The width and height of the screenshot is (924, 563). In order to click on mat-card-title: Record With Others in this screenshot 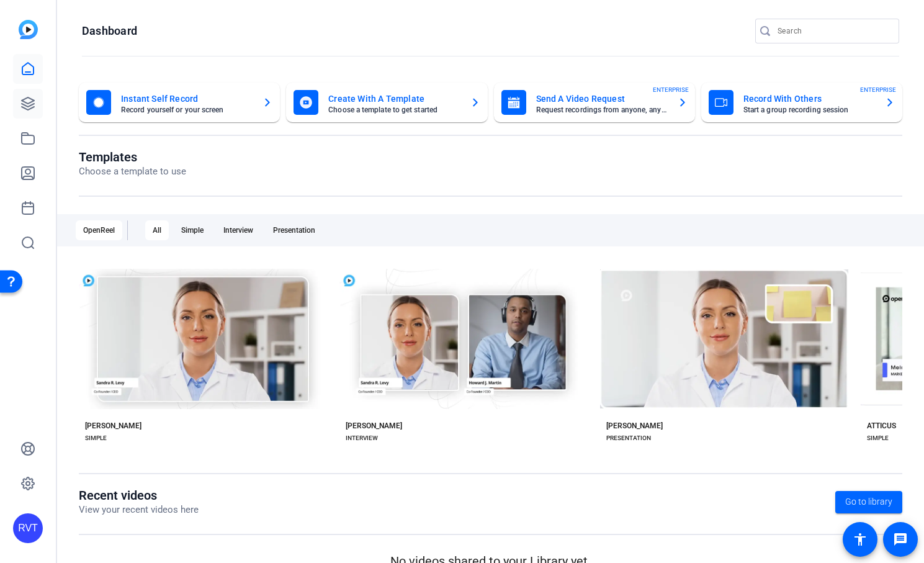, I will do `click(809, 99)`.